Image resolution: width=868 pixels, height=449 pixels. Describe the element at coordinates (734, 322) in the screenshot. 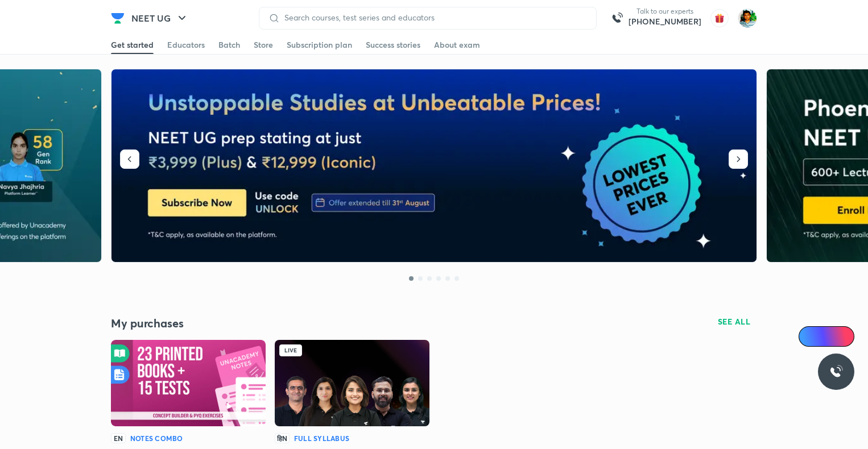

I see `span: SEE ALL` at that location.